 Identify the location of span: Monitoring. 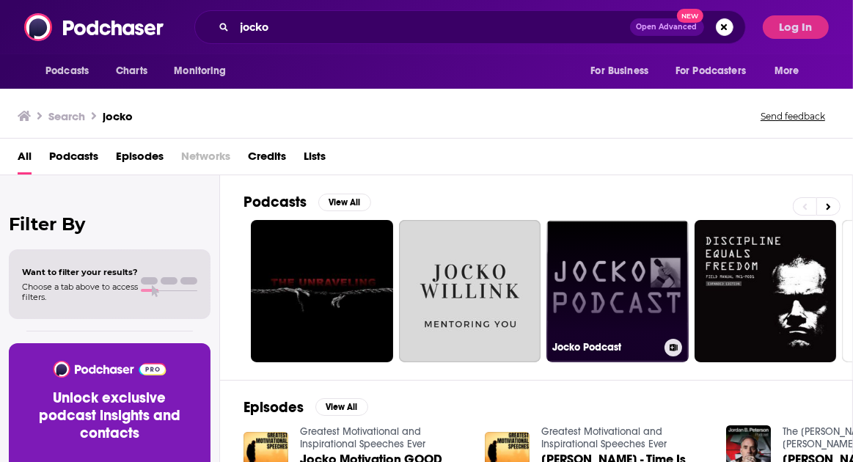
(199, 71).